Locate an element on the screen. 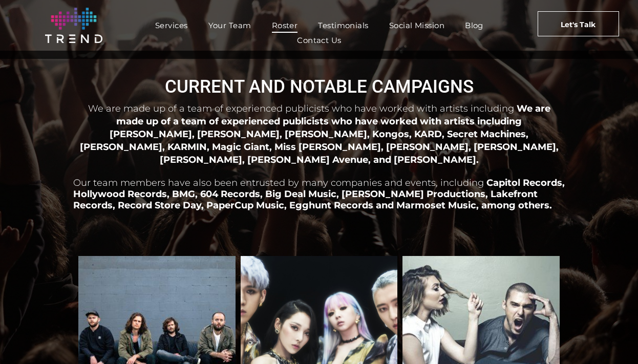  span: We are made up of a team of experienced publicists who have worked with artists including [PERSON... is located at coordinates (319, 133).